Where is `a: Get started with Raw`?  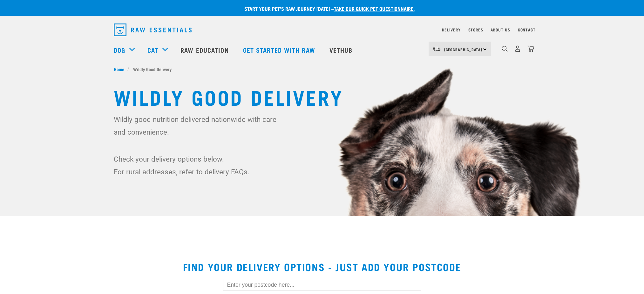 a: Get started with Raw is located at coordinates (280, 50).